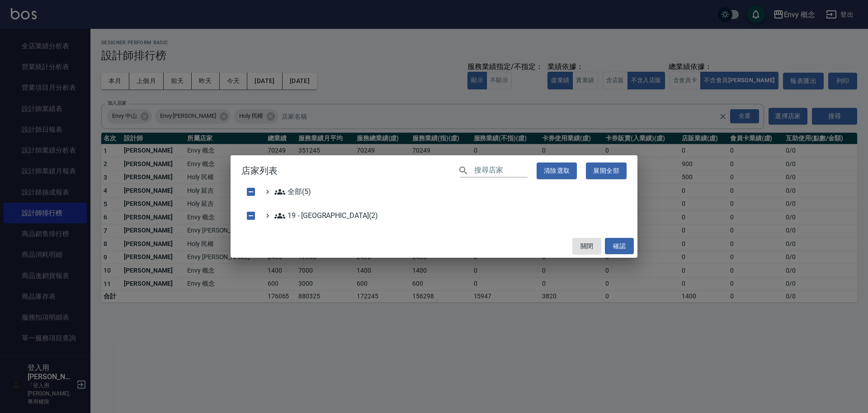 The image size is (868, 413). I want to click on button: 清除選取, so click(557, 171).